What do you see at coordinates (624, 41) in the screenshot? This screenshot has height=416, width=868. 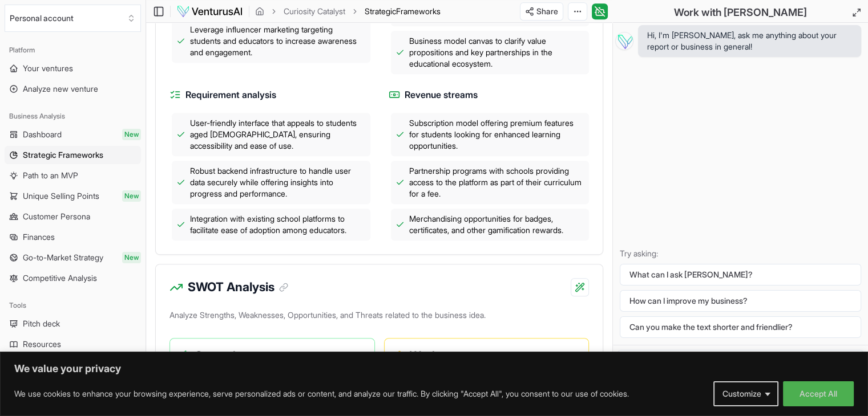 I see `img: Vera` at bounding box center [624, 41].